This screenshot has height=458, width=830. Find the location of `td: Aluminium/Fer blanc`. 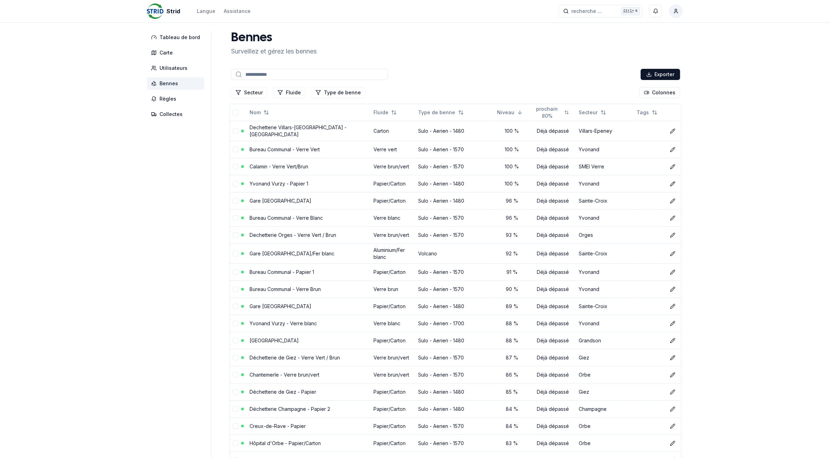

td: Aluminium/Fer blanc is located at coordinates (393, 253).